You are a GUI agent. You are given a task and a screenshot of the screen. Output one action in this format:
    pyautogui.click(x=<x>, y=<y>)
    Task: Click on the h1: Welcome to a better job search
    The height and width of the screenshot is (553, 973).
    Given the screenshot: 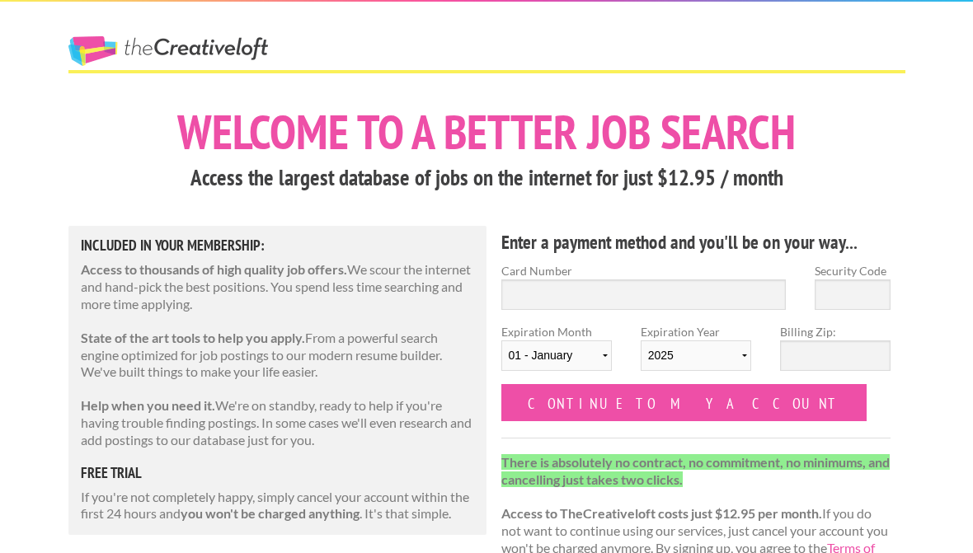 What is the action you would take?
    pyautogui.click(x=486, y=132)
    